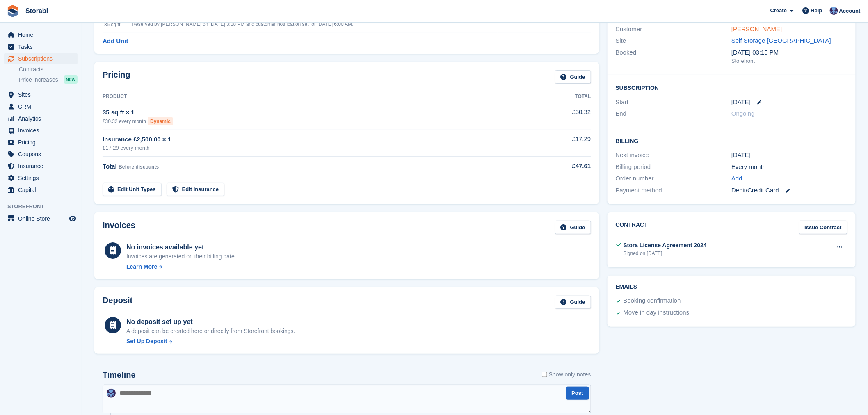 The width and height of the screenshot is (868, 415). I want to click on div: Invoices are generated on their billing date., so click(181, 256).